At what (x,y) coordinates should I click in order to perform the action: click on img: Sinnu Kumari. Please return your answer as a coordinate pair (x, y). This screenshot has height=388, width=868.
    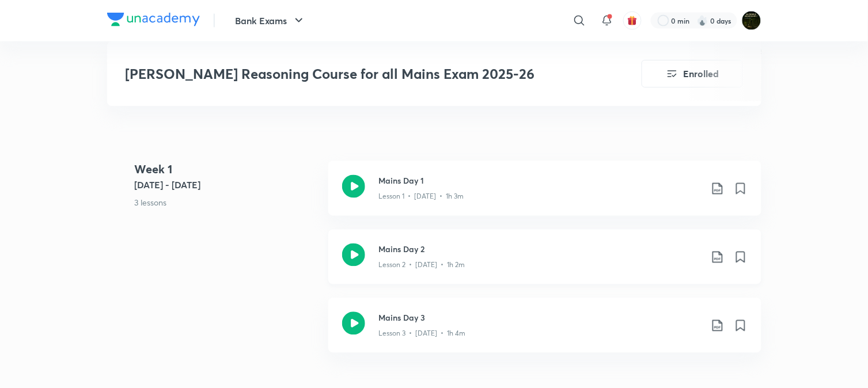
    Looking at the image, I should click on (751, 21).